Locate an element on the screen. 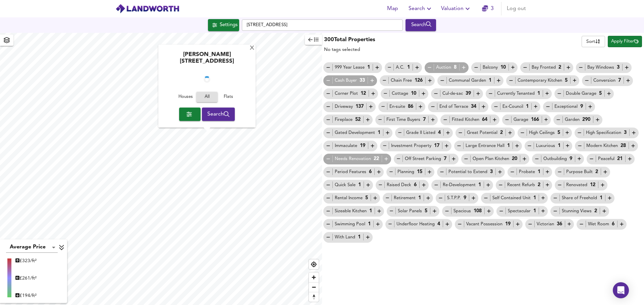 The height and width of the screenshot is (305, 644). button: Zoom out is located at coordinates (314, 287).